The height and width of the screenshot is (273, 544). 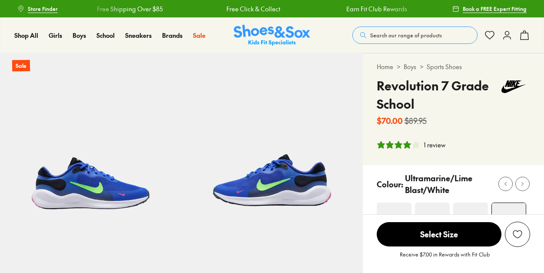 What do you see at coordinates (26, 35) in the screenshot?
I see `span: Shop All` at bounding box center [26, 35].